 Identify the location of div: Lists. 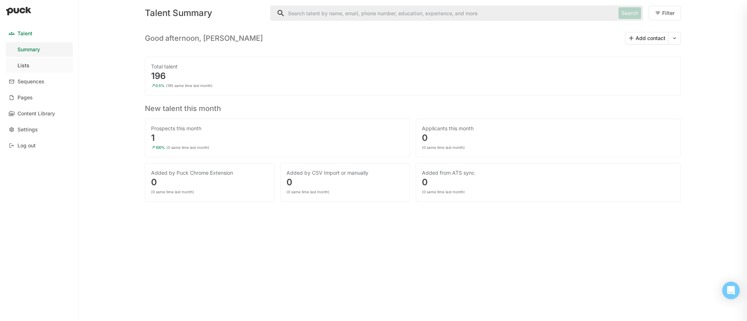
(23, 66).